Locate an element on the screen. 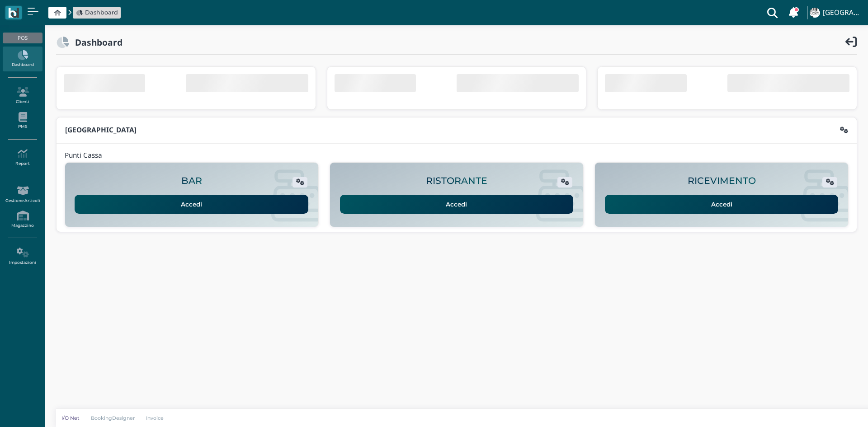  a: PMS is located at coordinates (22, 121).